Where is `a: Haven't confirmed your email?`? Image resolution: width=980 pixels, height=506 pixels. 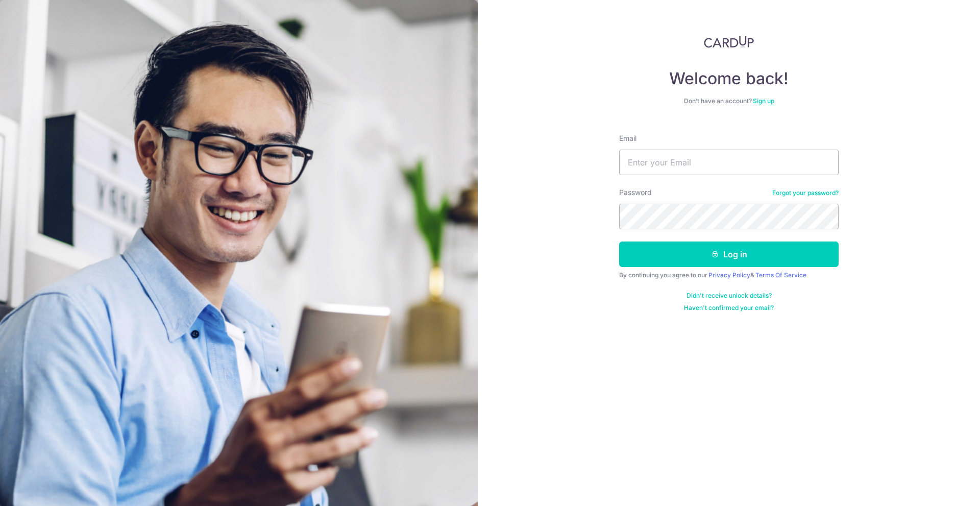 a: Haven't confirmed your email? is located at coordinates (729, 308).